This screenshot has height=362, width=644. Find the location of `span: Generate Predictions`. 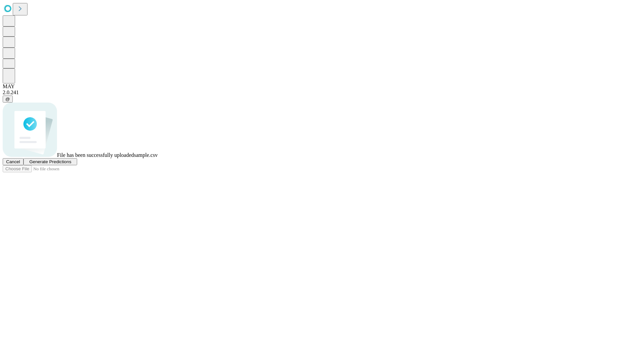

span: Generate Predictions is located at coordinates (50, 162).